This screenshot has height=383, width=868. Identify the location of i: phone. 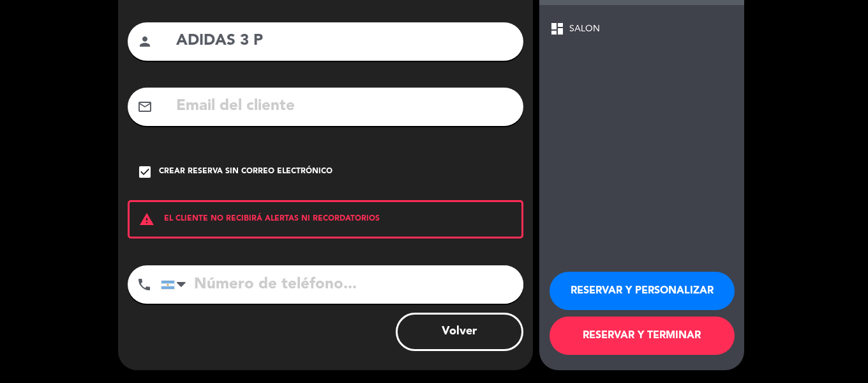
(145, 284).